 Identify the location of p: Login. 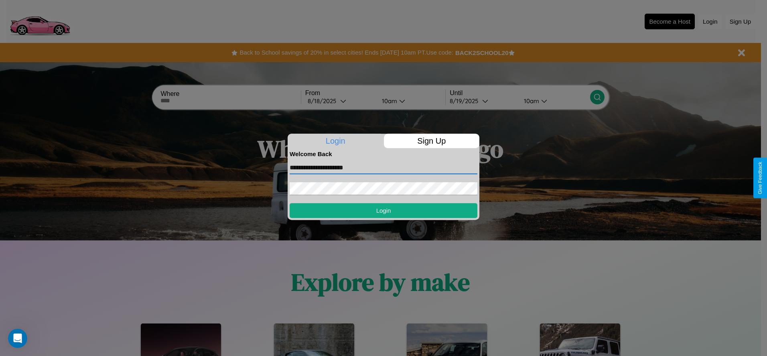
(335, 141).